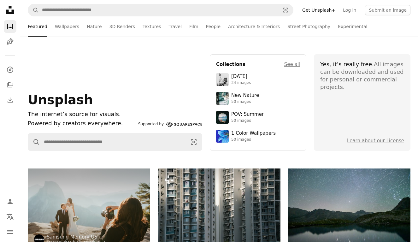 This screenshot has width=418, height=242. What do you see at coordinates (152, 27) in the screenshot?
I see `a: Textures` at bounding box center [152, 27].